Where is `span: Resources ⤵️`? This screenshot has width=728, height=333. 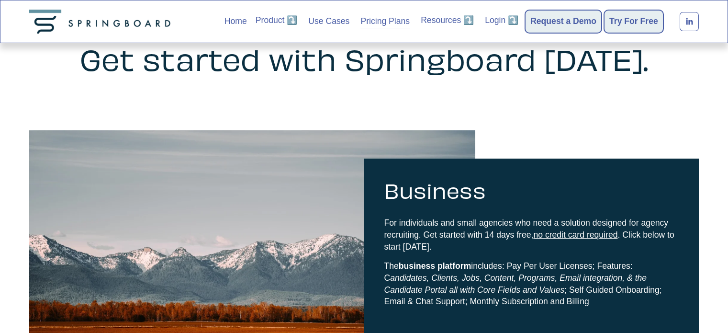
span: Resources ⤵️ is located at coordinates (447, 20).